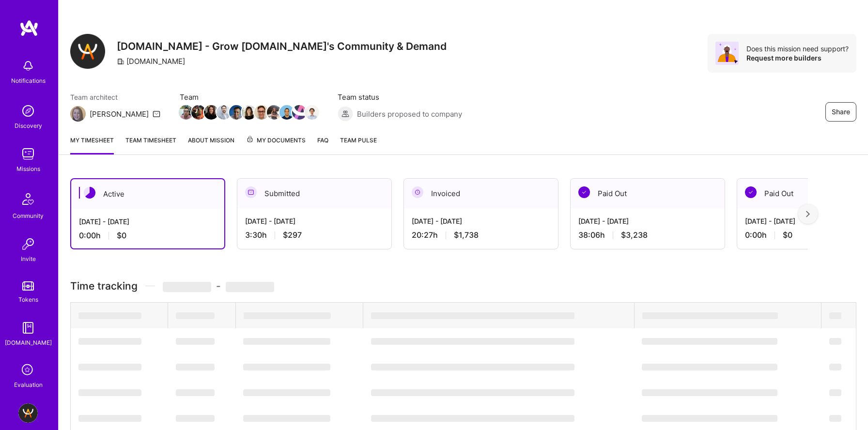 This screenshot has width=868, height=430. I want to click on img: A.Team - Grow A.Team's Community & Demand, so click(28, 413).